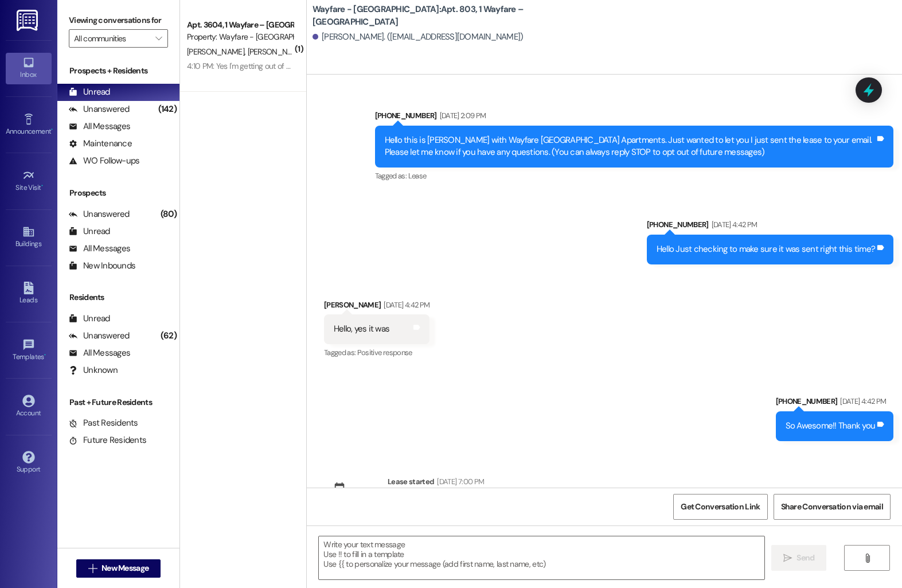  What do you see at coordinates (104, 422) in the screenshot?
I see `div: Past Residents` at bounding box center [104, 422].